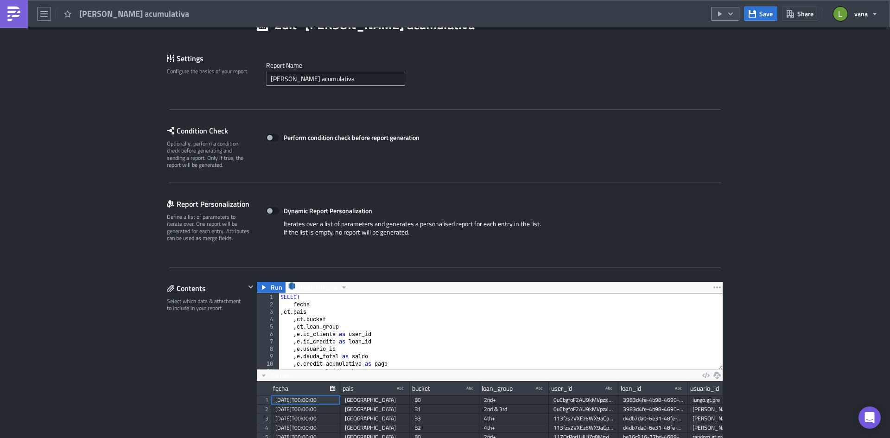 The height and width of the screenshot is (438, 890). What do you see at coordinates (445, 400) in the screenshot?
I see `div: B0` at bounding box center [445, 400].